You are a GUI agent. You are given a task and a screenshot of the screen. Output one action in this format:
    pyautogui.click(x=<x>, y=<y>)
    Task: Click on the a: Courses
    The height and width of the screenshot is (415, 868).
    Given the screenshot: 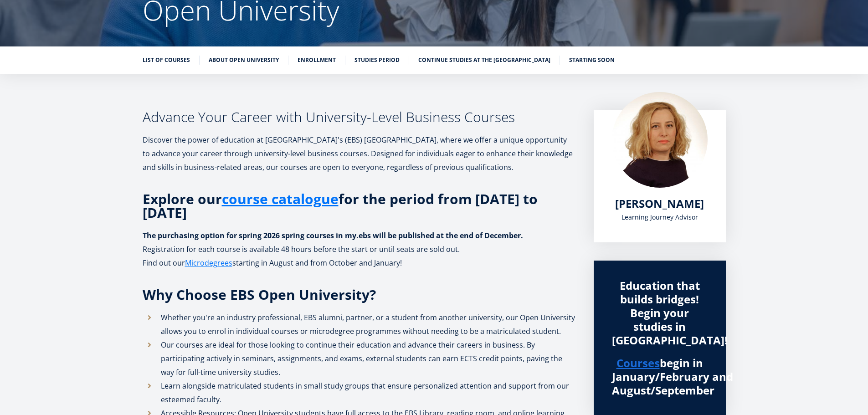 What is the action you would take?
    pyautogui.click(x=638, y=364)
    